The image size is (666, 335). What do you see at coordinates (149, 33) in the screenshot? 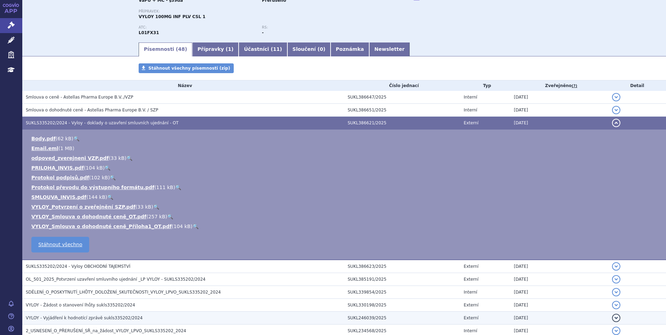
I see `strong: ZOLBETUXIMAB` at bounding box center [149, 33].